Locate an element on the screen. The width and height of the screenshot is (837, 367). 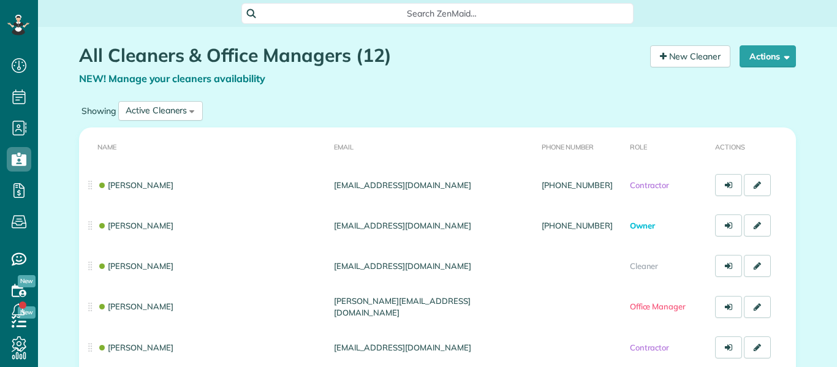
span: Owner is located at coordinates (642, 226).